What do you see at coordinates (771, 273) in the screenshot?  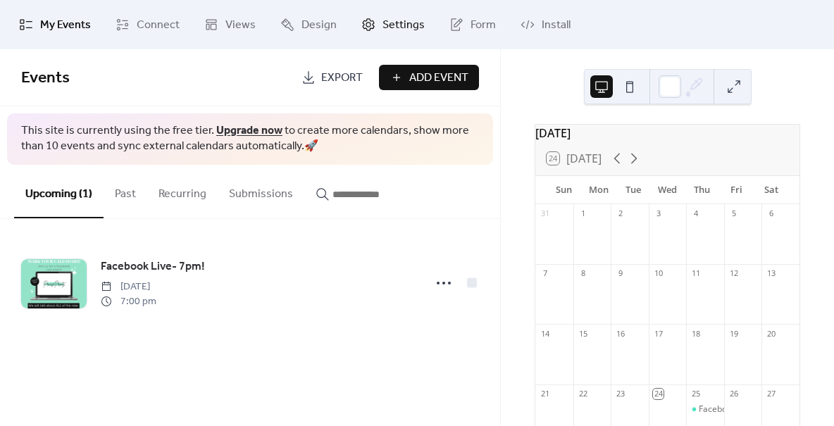 I see `div: 13` at bounding box center [771, 273].